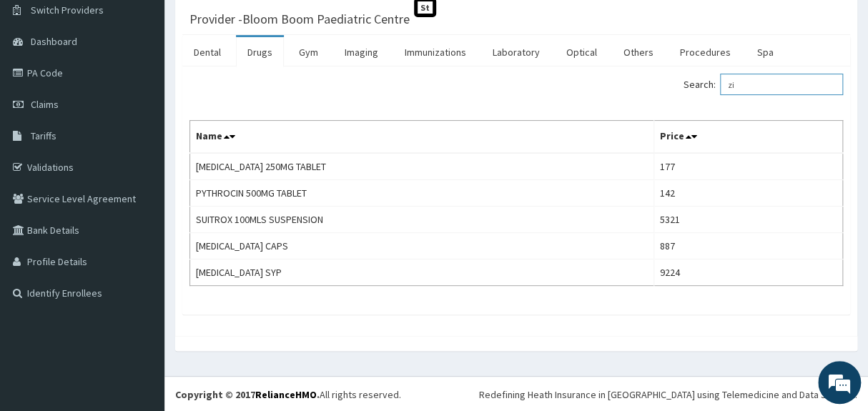  I want to click on td: 887, so click(748, 246).